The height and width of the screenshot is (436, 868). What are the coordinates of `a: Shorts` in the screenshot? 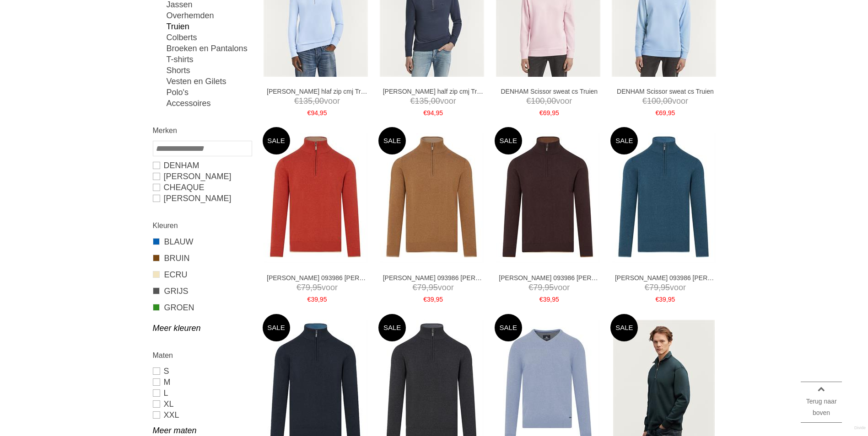 It's located at (208, 70).